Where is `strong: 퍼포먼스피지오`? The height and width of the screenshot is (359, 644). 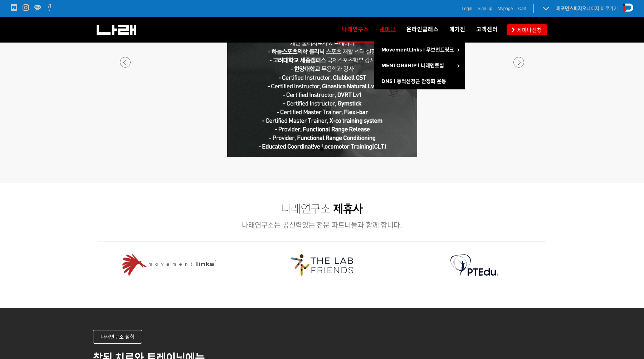
strong: 퍼포먼스피지오 is located at coordinates (571, 8).